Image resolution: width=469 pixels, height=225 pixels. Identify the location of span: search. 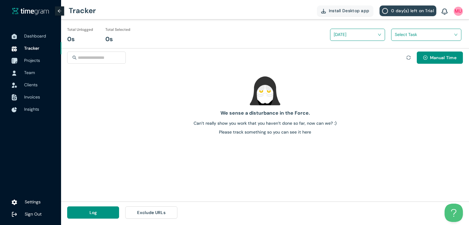
(74, 58).